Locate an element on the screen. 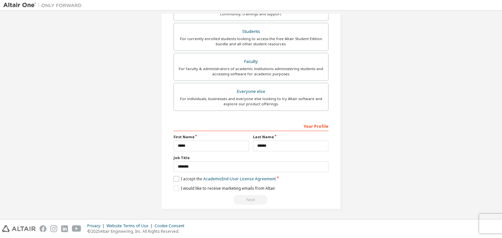 Image resolution: width=502 pixels, height=238 pixels. label: First Name is located at coordinates (211, 137).